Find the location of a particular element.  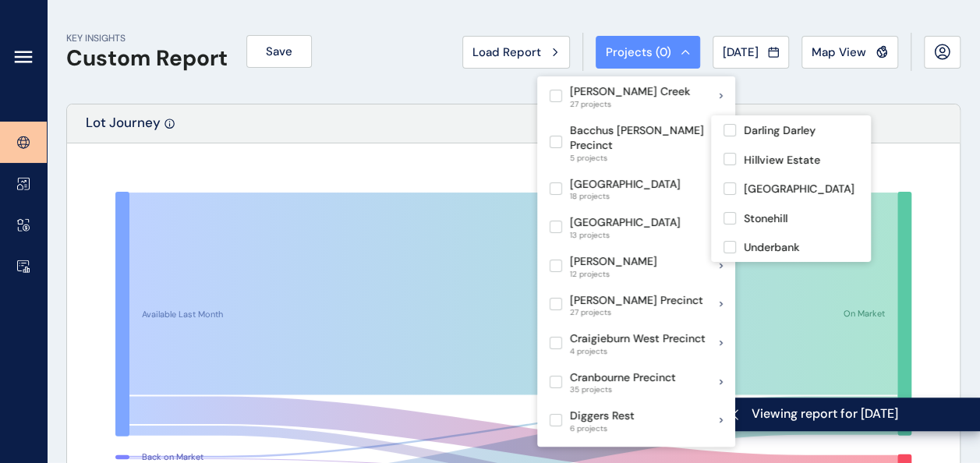

p: Cranbourne Precinct is located at coordinates (623, 378).